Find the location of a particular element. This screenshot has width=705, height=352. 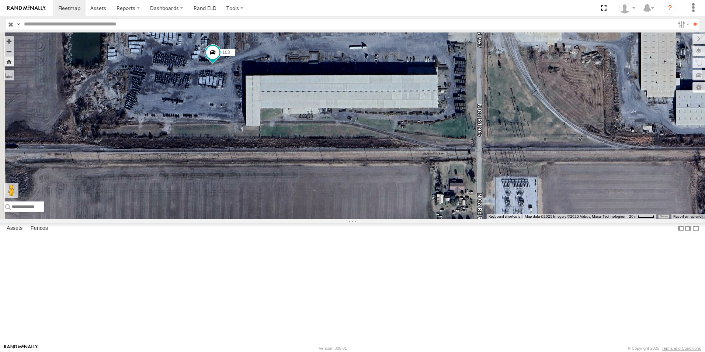

a: Visit our Website is located at coordinates (21, 348).